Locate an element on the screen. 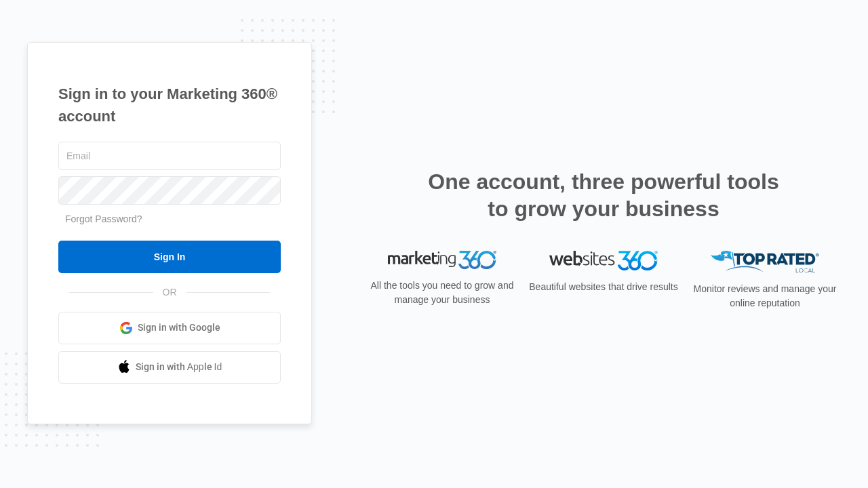  span: OR is located at coordinates (170, 292).